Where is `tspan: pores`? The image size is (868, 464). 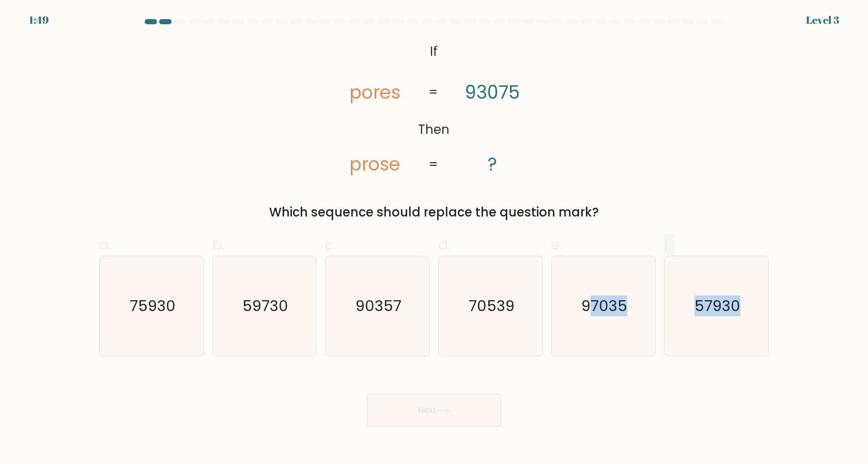
tspan: pores is located at coordinates (375, 92).